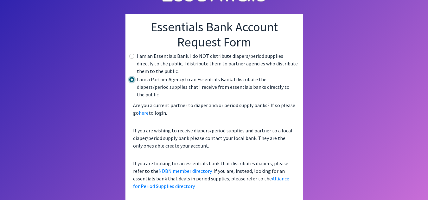  Describe the element at coordinates (143, 113) in the screenshot. I see `a: here` at that location.